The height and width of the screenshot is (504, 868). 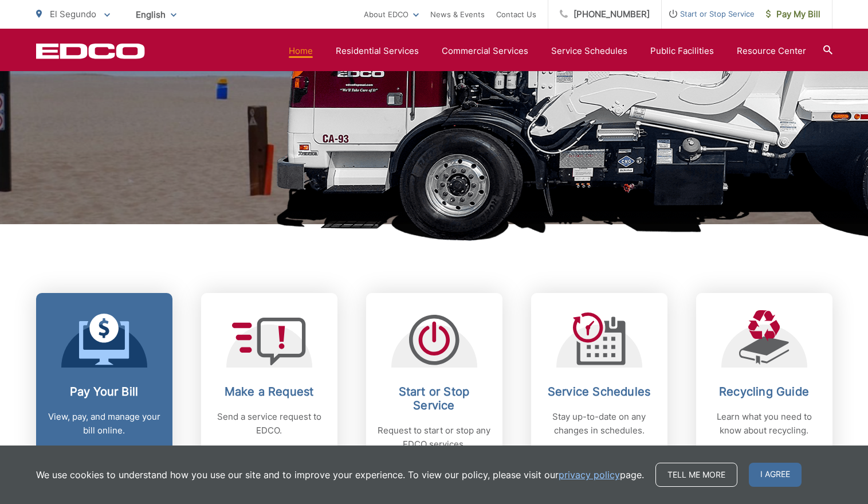 I want to click on a: EDCD logo. Return to the homepage., so click(x=91, y=51).